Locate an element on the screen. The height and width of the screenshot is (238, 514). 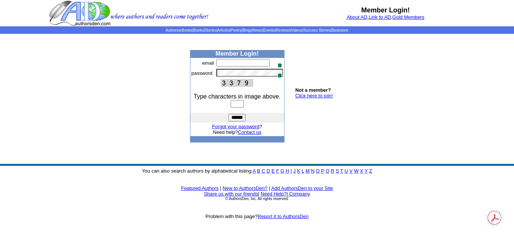
a: X is located at coordinates (361, 171).